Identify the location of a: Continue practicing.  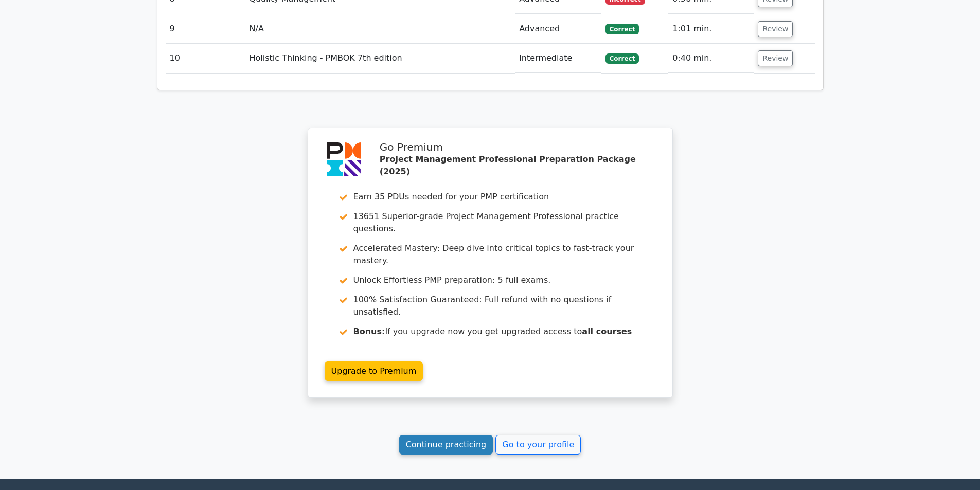
(446, 445).